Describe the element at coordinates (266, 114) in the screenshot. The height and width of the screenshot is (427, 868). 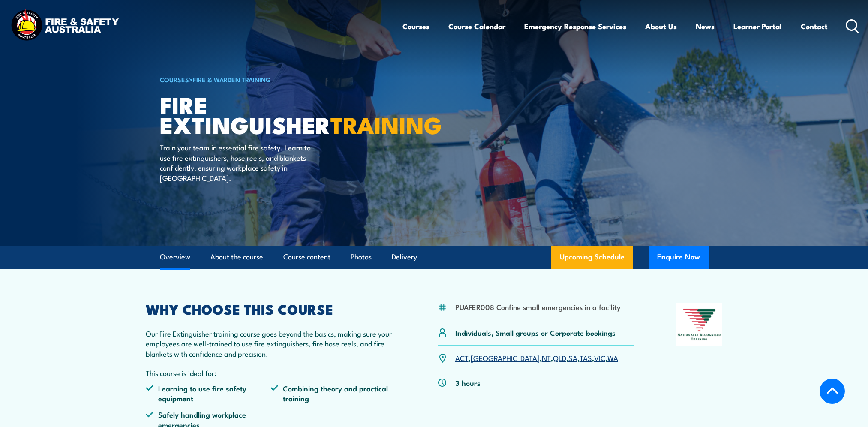
I see `h1: Fire Extinguisher` at that location.